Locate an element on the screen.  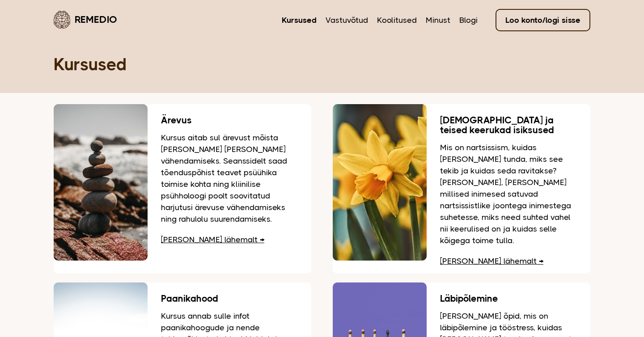
img: Nartsissid is located at coordinates (380, 183).